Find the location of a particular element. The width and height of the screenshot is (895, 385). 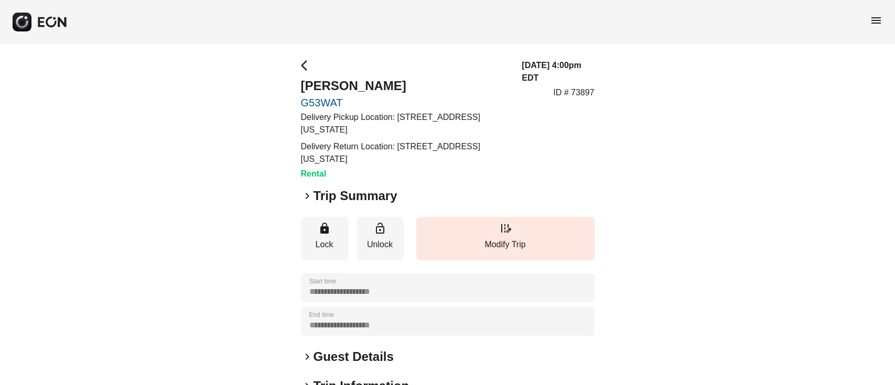

p: Unlock is located at coordinates (380, 245).